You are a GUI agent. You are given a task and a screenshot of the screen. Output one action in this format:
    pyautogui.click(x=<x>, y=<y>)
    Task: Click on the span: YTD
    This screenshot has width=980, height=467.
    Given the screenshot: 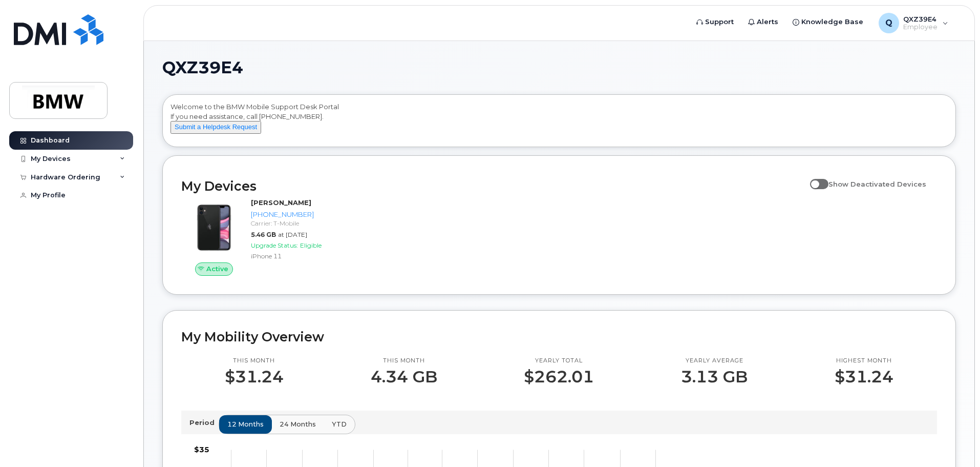 What is the action you would take?
    pyautogui.click(x=339, y=423)
    